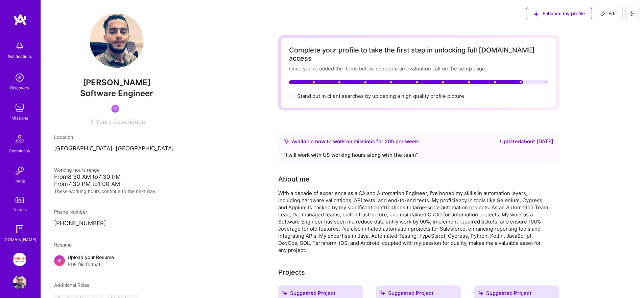 This screenshot has width=644, height=298. I want to click on img: tokens, so click(20, 200).